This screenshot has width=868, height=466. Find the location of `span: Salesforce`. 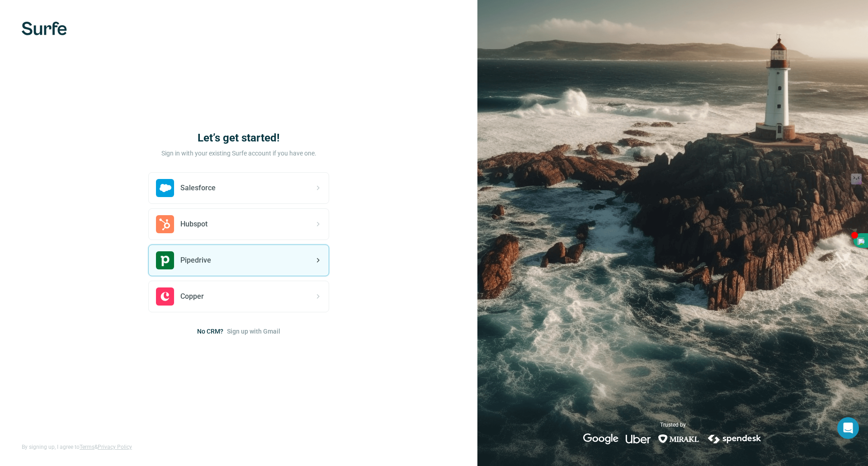

span: Salesforce is located at coordinates (198, 188).